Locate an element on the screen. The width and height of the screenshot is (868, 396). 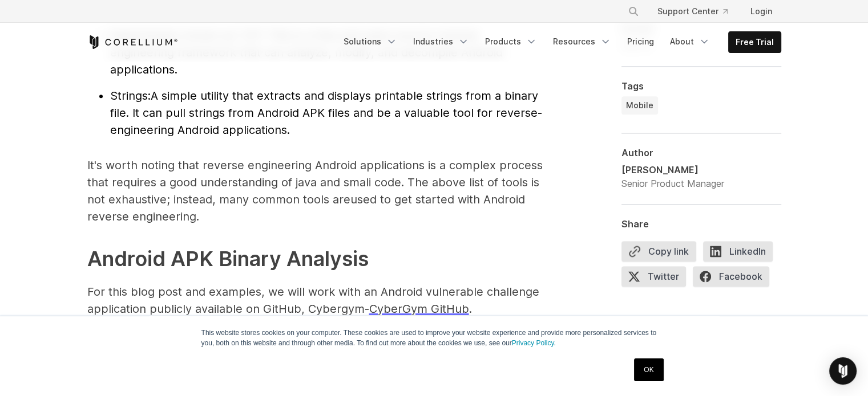
a: Support Center is located at coordinates (693, 11).